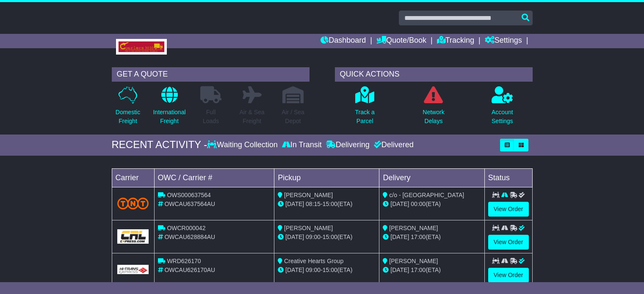 The width and height of the screenshot is (644, 294). Describe the element at coordinates (314, 261) in the screenshot. I see `span: Creative Hearts Group` at that location.